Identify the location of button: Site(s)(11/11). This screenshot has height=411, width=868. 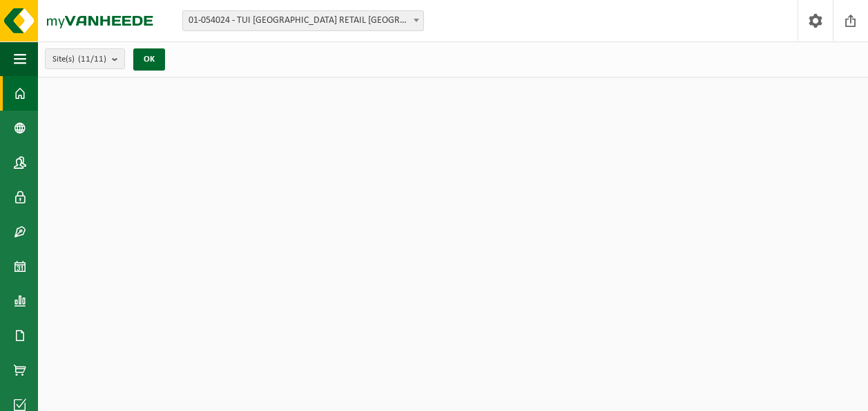
(85, 59).